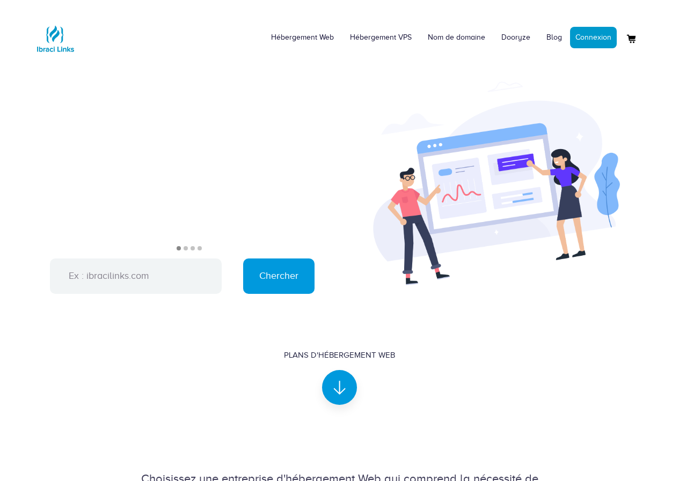 This screenshot has height=481, width=679. What do you see at coordinates (456, 38) in the screenshot?
I see `a: Nom de domaine` at bounding box center [456, 38].